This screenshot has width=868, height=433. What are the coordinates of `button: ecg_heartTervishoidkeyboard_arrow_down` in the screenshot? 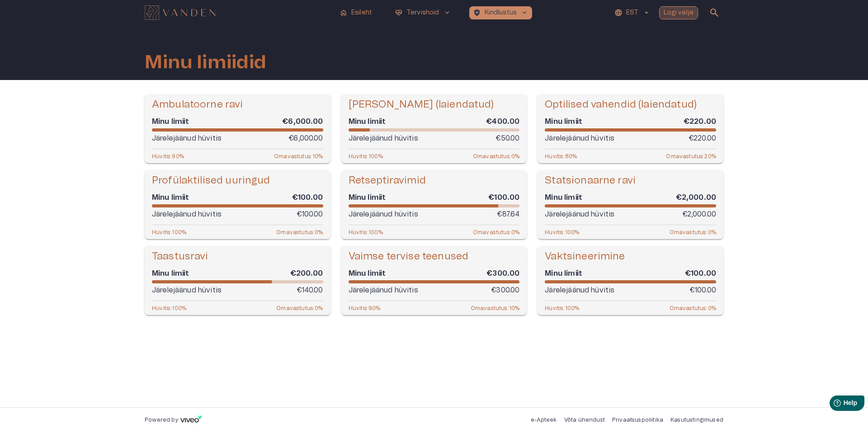 It's located at (423, 13).